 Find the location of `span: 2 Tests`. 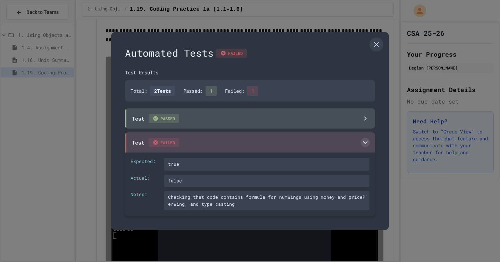

span: 2 Tests is located at coordinates (162, 91).